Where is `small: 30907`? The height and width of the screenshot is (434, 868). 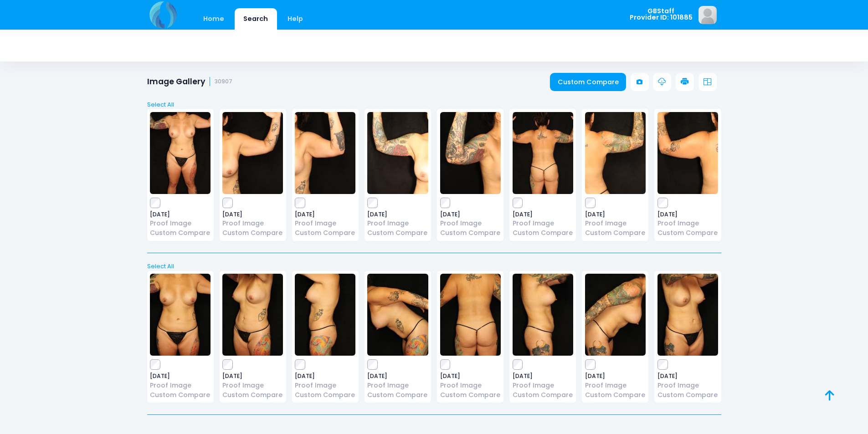 small: 30907 is located at coordinates (223, 81).